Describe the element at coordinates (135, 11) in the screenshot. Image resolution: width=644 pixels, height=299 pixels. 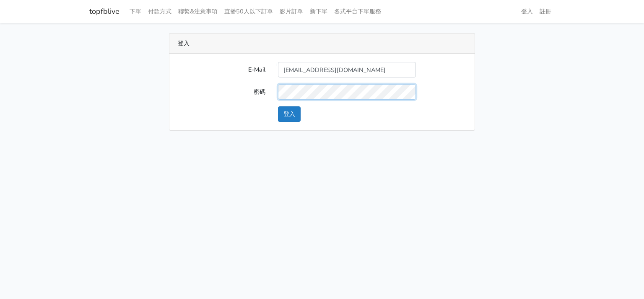
I see `a: 下單` at that location.